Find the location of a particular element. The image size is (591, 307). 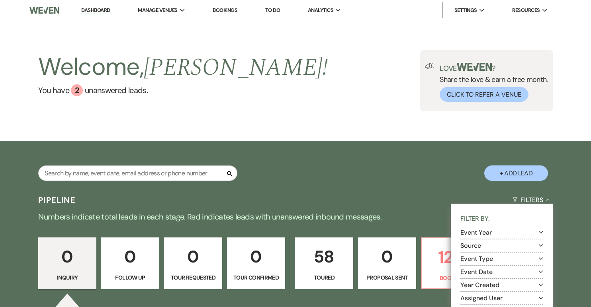

img: weven-logo-green.svg is located at coordinates (474, 67).